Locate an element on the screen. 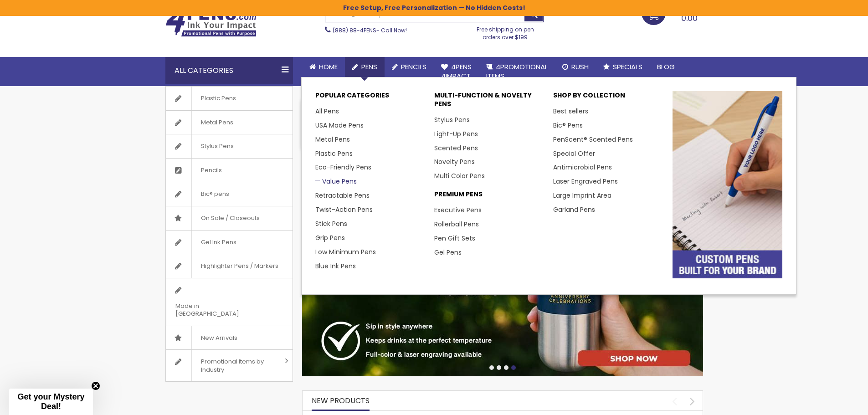 The height and width of the screenshot is (415, 868). p: Premium Pens is located at coordinates (489, 196).